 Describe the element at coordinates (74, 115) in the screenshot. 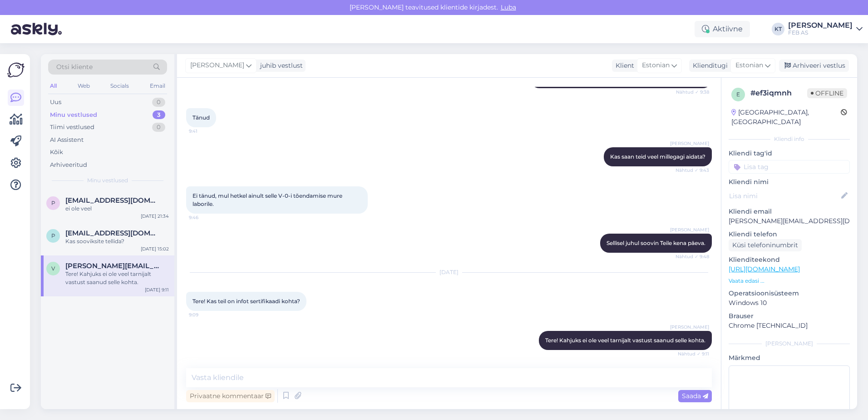

I see `div: Minu vestlused` at that location.